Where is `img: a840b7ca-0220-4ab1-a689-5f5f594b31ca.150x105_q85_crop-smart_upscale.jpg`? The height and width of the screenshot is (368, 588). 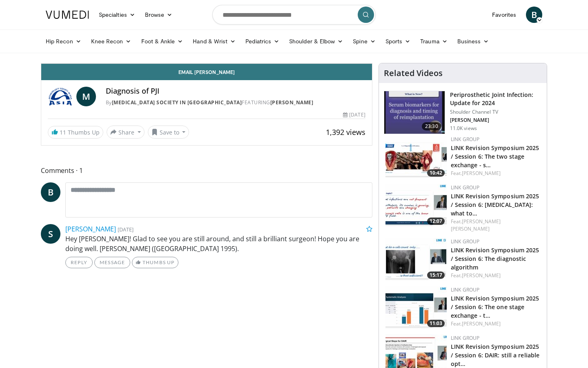
img: a840b7ca-0220-4ab1-a689-5f5f594b31ca.150x105_q85_crop-smart_upscale.jpg is located at coordinates (416, 157).